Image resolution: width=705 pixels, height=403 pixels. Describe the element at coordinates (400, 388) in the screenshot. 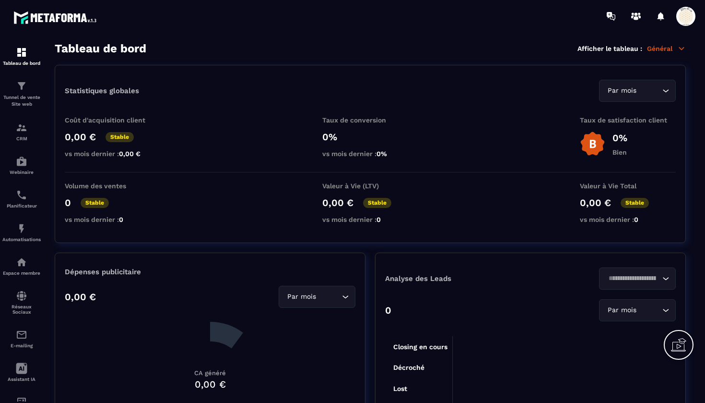

I see `tspan: Lost` at that location.